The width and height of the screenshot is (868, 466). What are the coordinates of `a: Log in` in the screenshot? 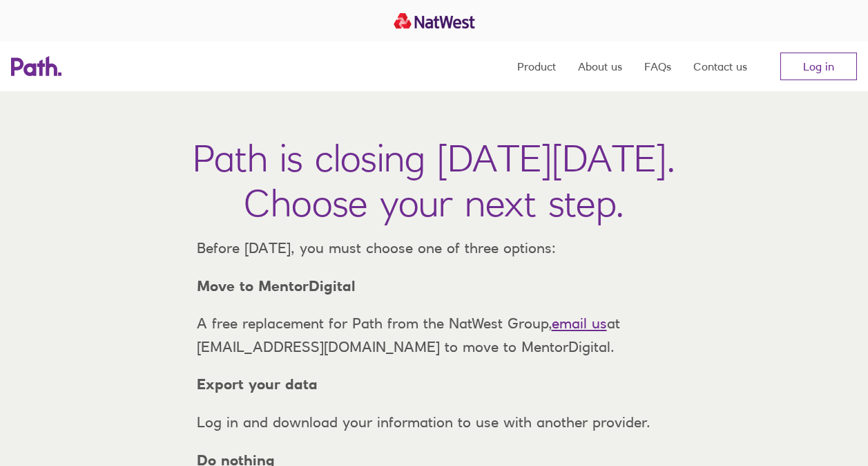 It's located at (818, 66).